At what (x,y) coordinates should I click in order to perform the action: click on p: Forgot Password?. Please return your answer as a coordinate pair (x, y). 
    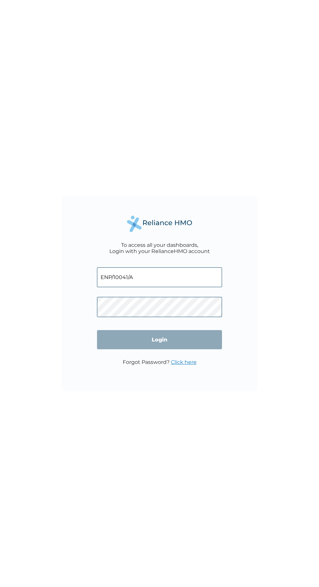
    Looking at the image, I should click on (159, 362).